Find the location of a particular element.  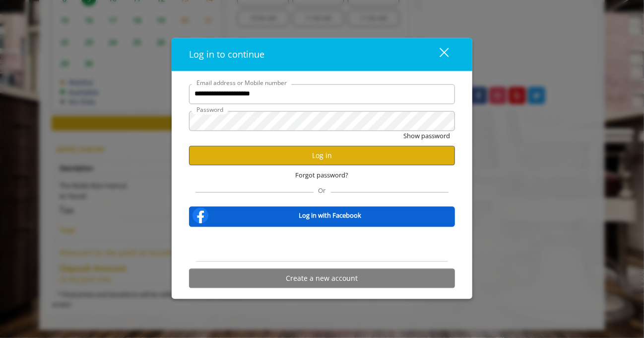

input: Email address or Mobile number is located at coordinates (322, 94).